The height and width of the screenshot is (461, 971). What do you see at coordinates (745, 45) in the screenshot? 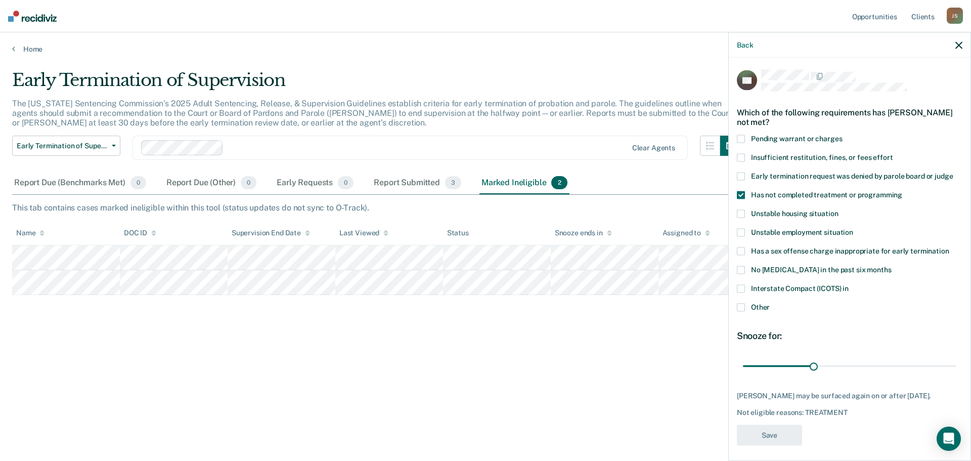
I see `button: Back` at bounding box center [745, 45].